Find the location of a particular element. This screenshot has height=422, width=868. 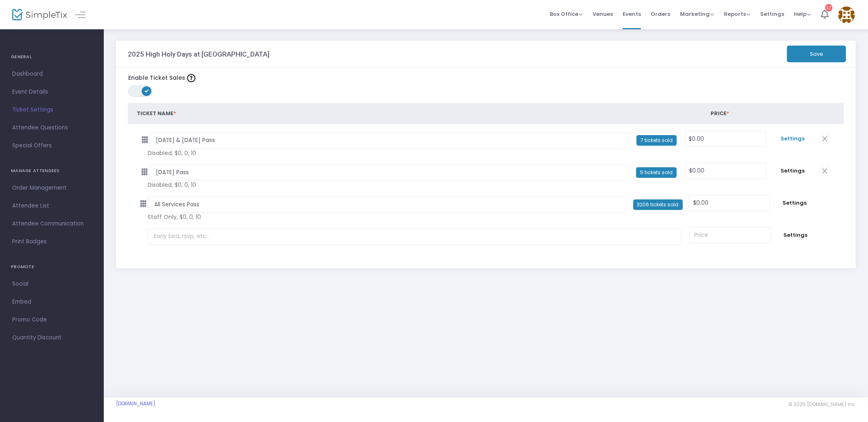

span: Box Office is located at coordinates (566, 14).